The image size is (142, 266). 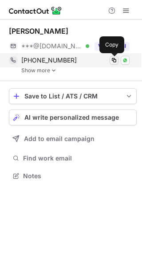 What do you see at coordinates (78, 176) in the screenshot?
I see `span: Notes` at bounding box center [78, 176].